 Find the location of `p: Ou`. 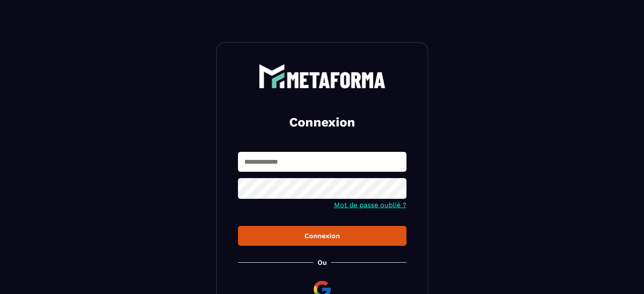

p: Ou is located at coordinates (322, 262).